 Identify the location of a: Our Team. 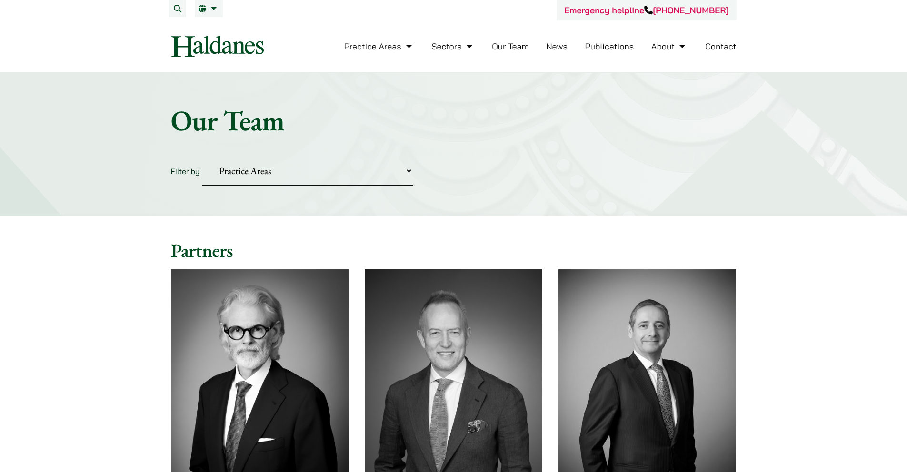
(510, 46).